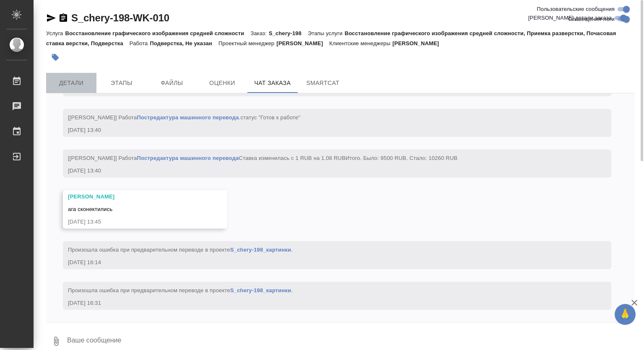  Describe the element at coordinates (248, 43) in the screenshot. I see `p: Проектный менеджер` at that location.